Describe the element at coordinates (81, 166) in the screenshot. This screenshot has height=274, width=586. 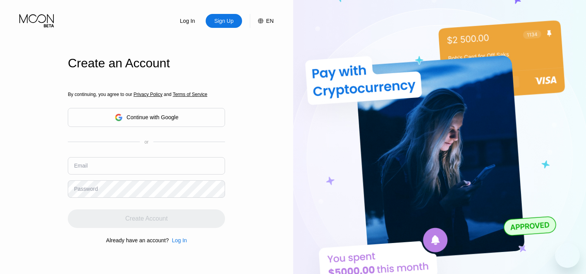
I see `div: Email` at that location.